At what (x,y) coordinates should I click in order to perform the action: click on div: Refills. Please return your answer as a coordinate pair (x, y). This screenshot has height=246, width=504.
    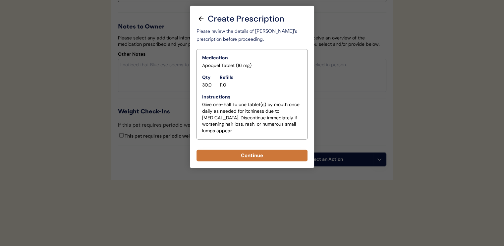
    Looking at the image, I should click on (226, 78).